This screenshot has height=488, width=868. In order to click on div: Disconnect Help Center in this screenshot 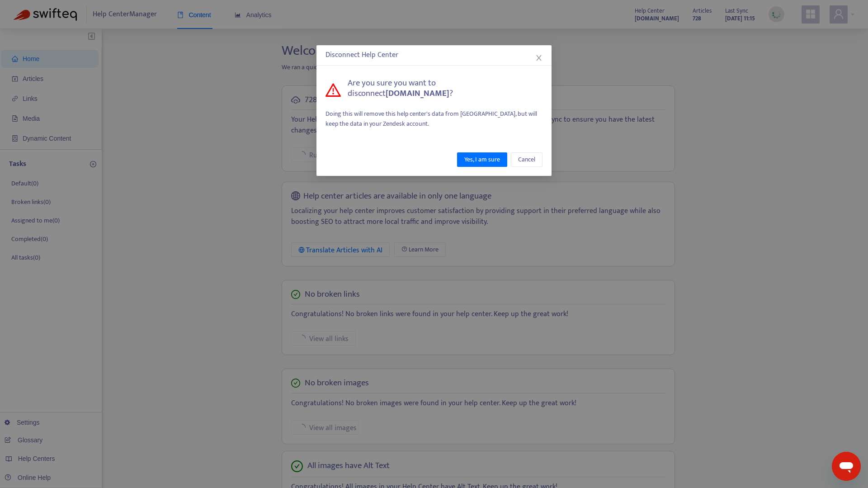, I will do `click(434, 55)`.